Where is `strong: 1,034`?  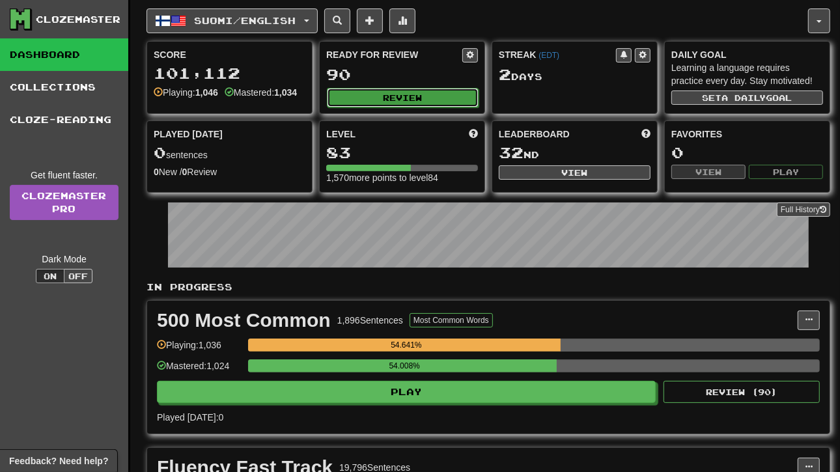
strong: 1,034 is located at coordinates (285, 92).